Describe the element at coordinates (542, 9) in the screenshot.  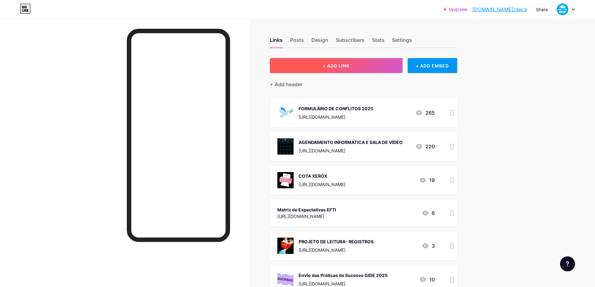
I see `div: Share` at that location.